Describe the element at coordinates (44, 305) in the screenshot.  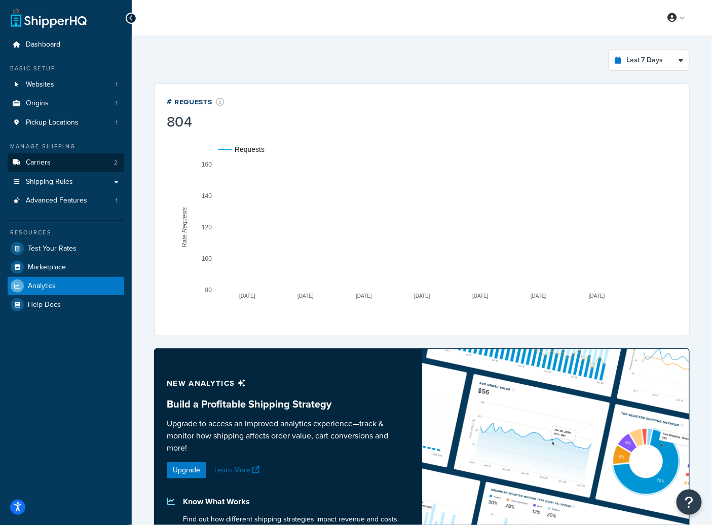
I see `span: Help Docs` at that location.